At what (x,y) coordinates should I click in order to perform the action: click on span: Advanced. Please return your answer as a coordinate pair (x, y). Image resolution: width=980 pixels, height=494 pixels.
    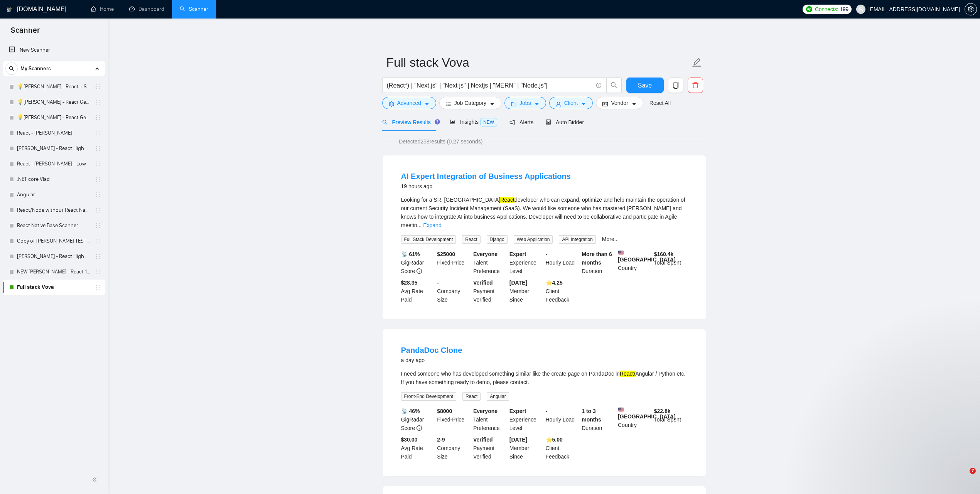
    Looking at the image, I should click on (409, 103).